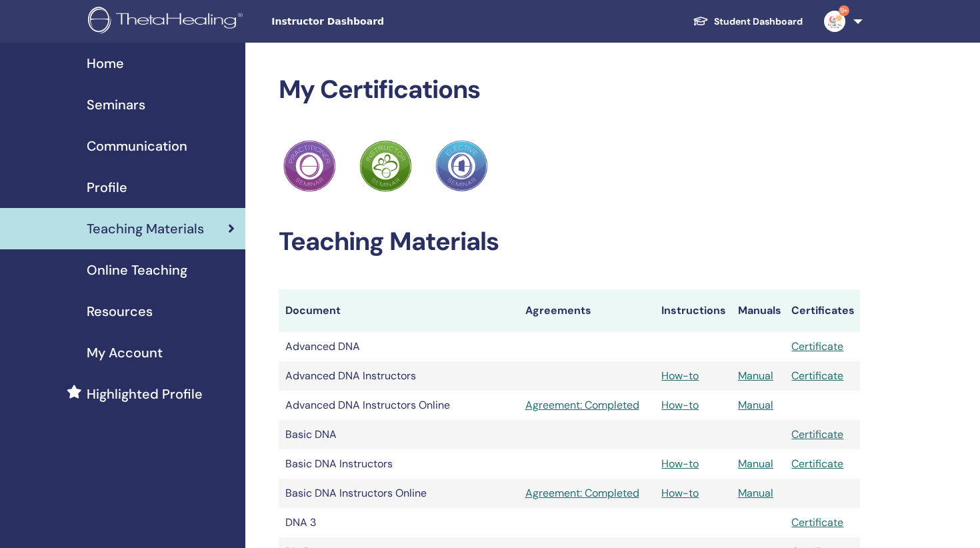 The image size is (980, 548). I want to click on img: graduation-cap-white.svg, so click(701, 21).